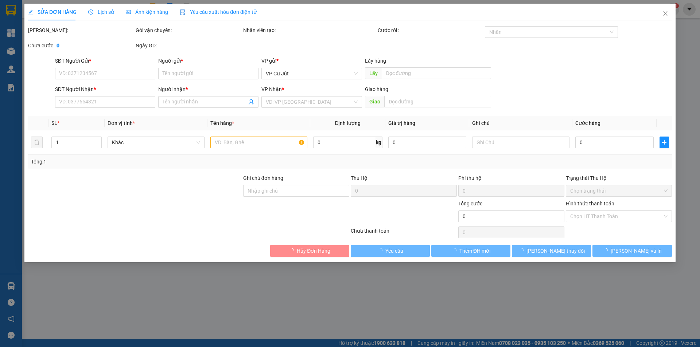 The height and width of the screenshot is (347, 700). Describe the element at coordinates (188, 46) in the screenshot. I see `div: Ngày GD:` at that location.